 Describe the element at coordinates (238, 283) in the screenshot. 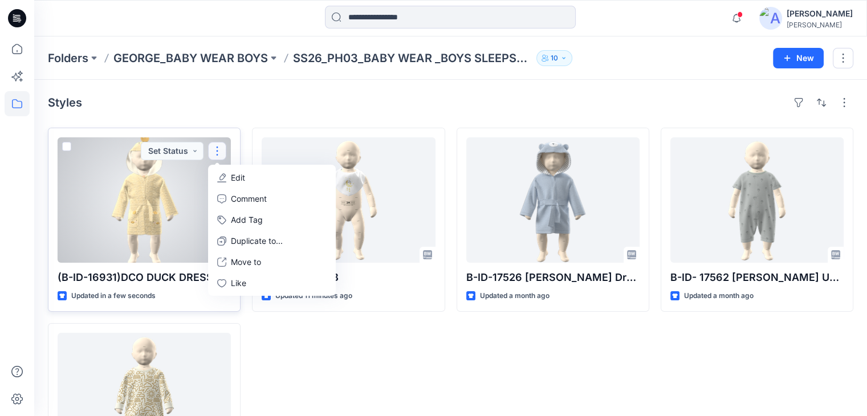

I see `p: Like` at that location.